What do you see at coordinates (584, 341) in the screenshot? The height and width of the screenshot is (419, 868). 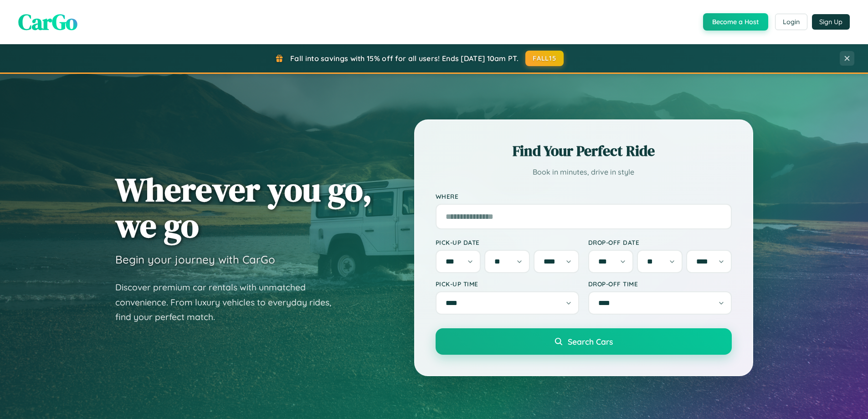 I see `button: Search Cars` at bounding box center [584, 341].